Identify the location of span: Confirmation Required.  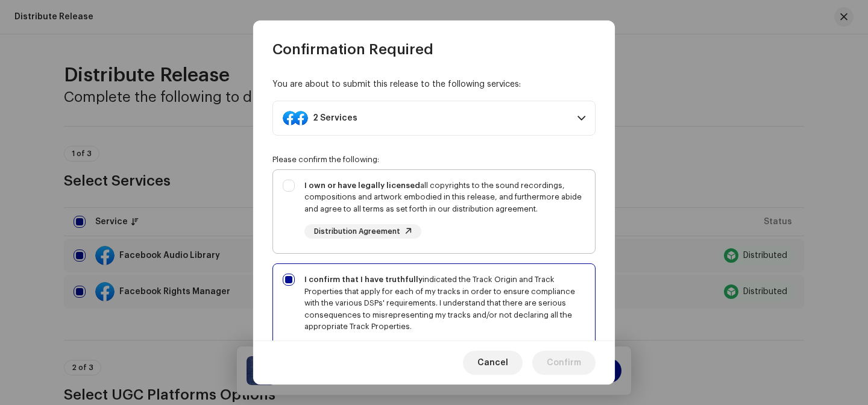
(353, 50).